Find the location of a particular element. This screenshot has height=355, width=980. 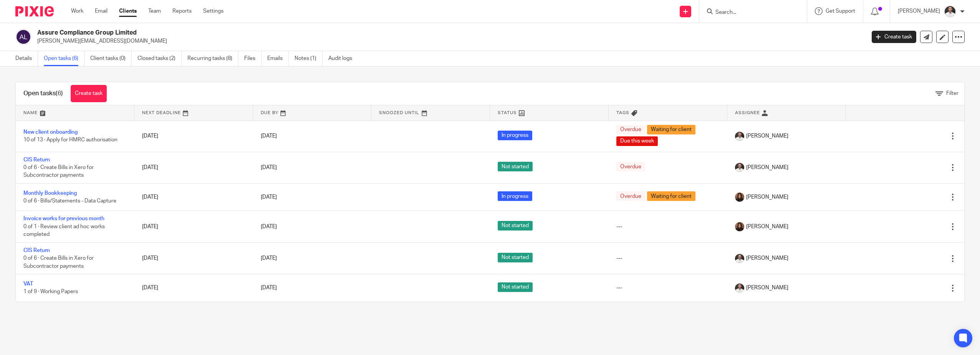

a: Reports is located at coordinates (182, 11).